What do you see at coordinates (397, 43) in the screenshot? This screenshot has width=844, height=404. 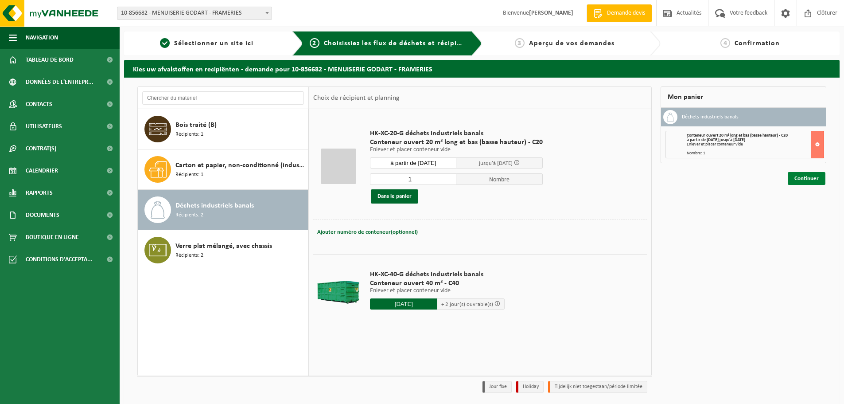 I see `span: Choisissiez les flux de déchets et récipients` at bounding box center [397, 43].